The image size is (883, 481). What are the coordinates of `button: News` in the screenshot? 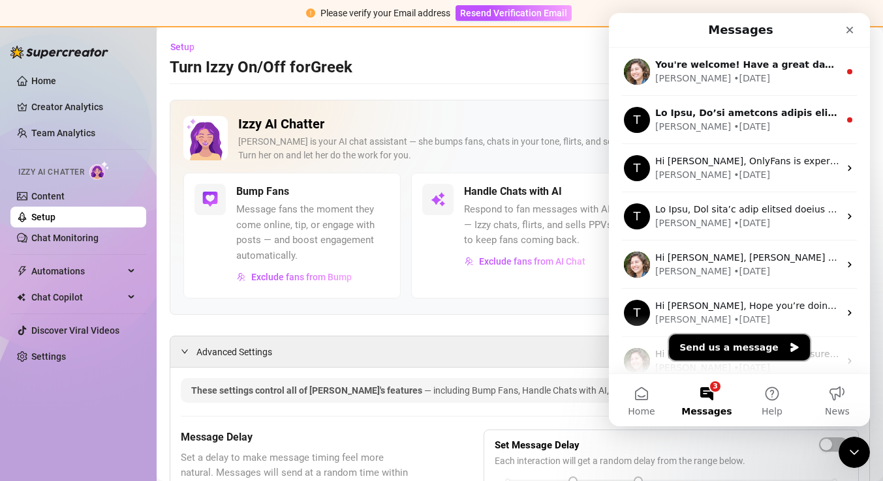 It's located at (228, 388).